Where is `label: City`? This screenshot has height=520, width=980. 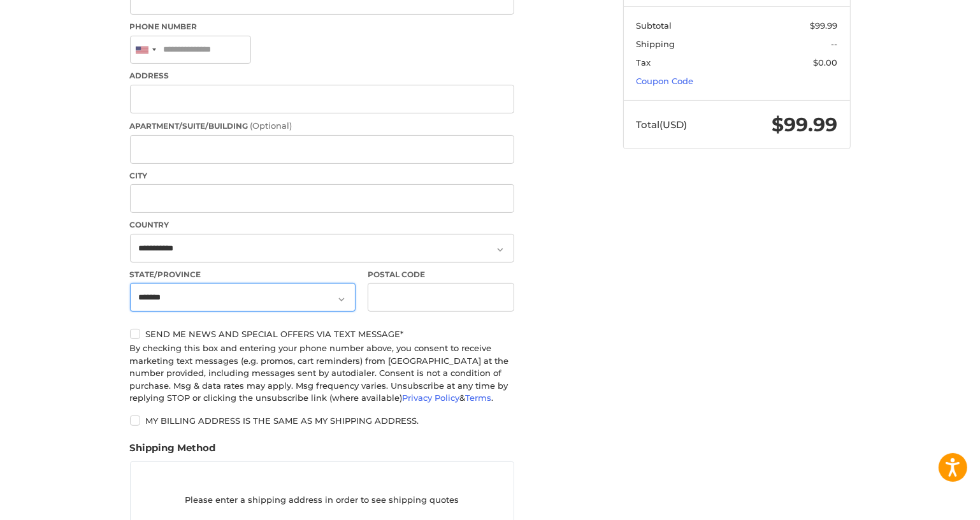 label: City is located at coordinates (322, 176).